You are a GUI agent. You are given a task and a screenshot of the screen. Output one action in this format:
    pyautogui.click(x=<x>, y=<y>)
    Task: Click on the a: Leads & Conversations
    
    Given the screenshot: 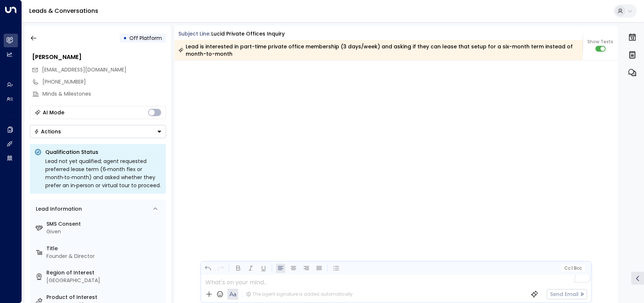 What is the action you would take?
    pyautogui.click(x=64, y=11)
    